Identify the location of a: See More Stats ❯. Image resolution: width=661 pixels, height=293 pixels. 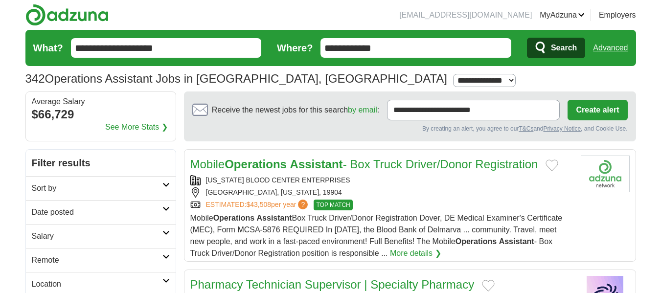
(137, 127).